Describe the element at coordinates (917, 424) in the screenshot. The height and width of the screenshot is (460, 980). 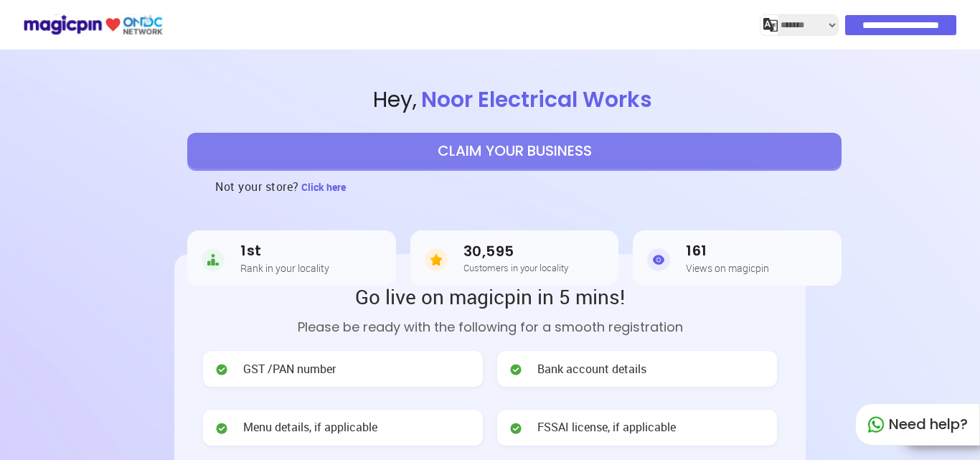
I see `div: Need help?` at that location.